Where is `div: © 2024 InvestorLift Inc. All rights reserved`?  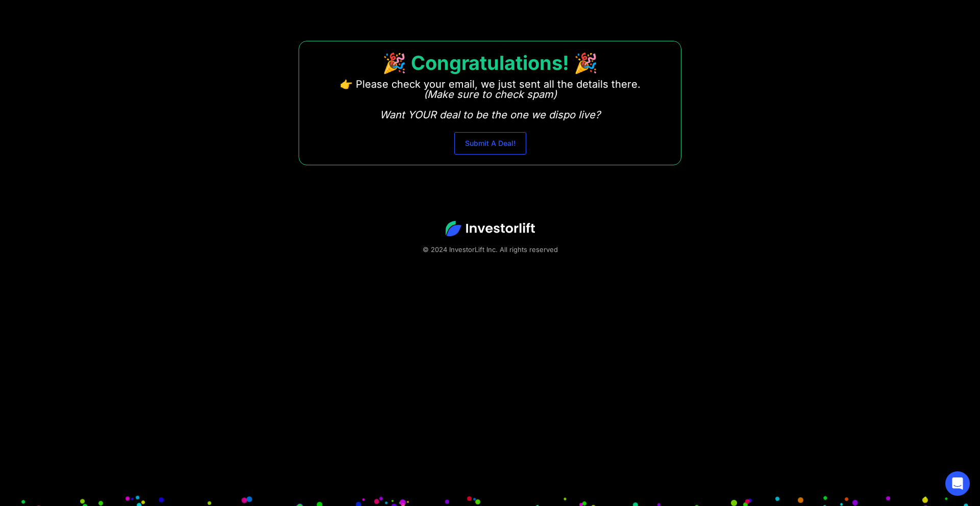
div: © 2024 InvestorLift Inc. All rights reserved is located at coordinates (490, 250).